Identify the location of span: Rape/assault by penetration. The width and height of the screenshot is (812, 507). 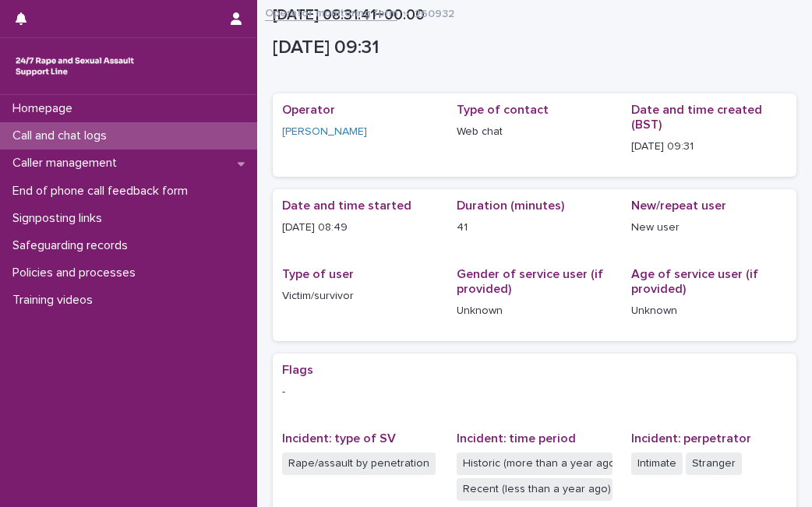
(358, 463).